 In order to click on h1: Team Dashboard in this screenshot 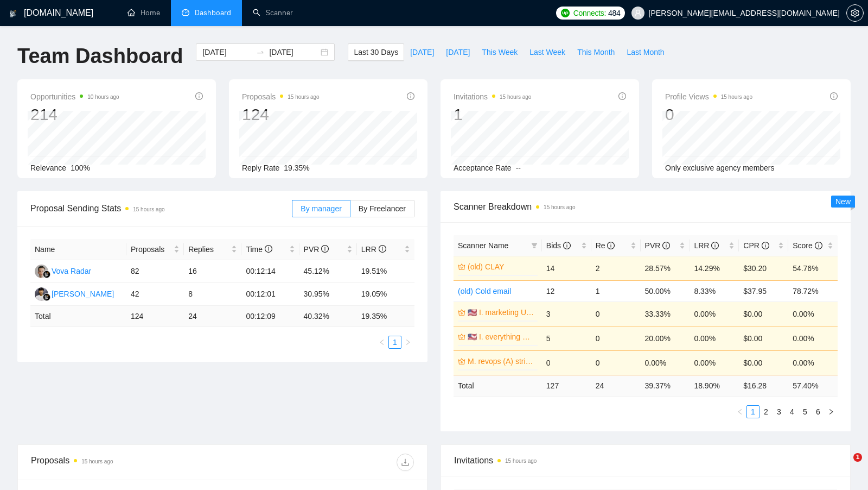, I will do `click(100, 56)`.